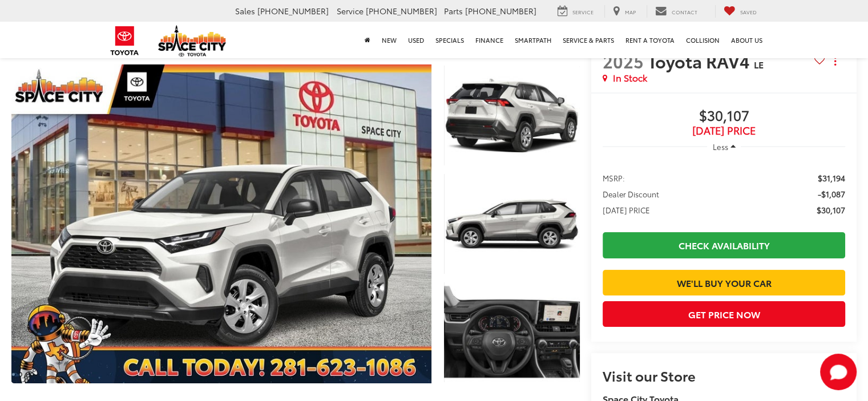 This screenshot has width=868, height=401. What do you see at coordinates (835, 61) in the screenshot?
I see `button: Actions` at bounding box center [835, 61].